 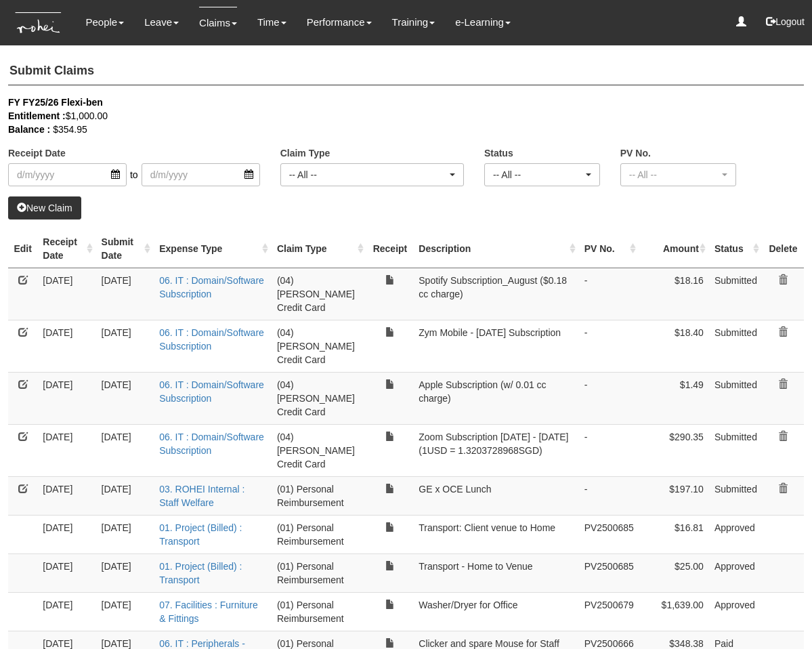 I want to click on div: $1,000.00, so click(x=395, y=116).